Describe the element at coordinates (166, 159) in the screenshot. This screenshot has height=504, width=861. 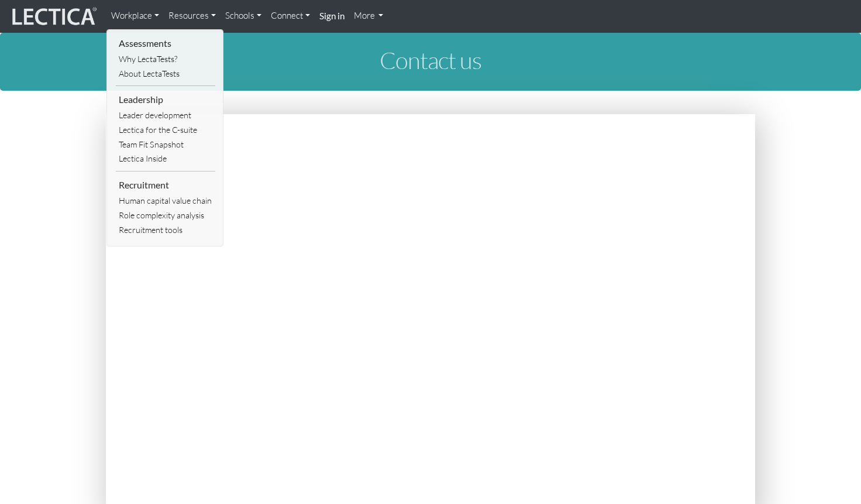
I see `a: Lectica Inside` at that location.